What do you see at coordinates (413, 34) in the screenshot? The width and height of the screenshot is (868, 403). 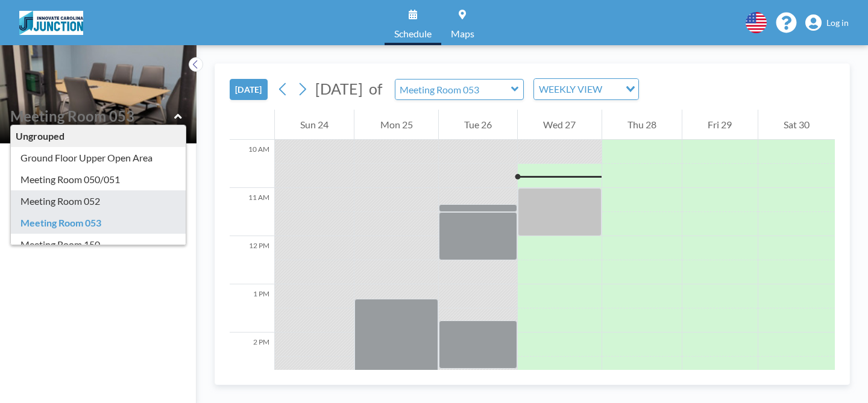 I see `span: Schedule` at bounding box center [413, 34].